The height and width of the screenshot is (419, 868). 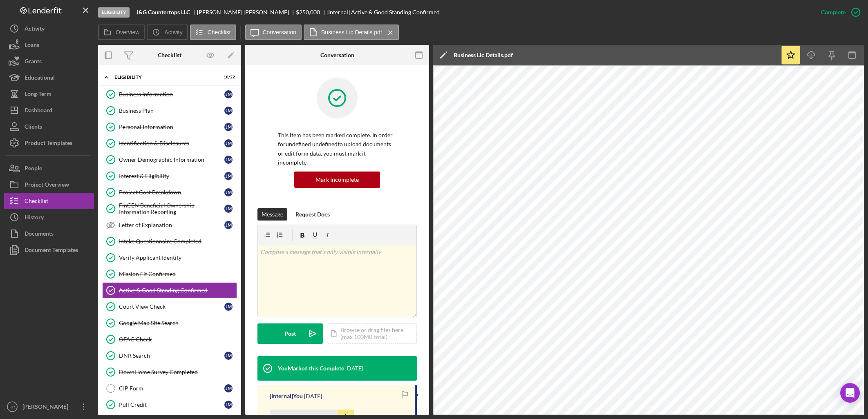 What do you see at coordinates (172, 209) in the screenshot?
I see `div: FinCEN Beneficial Ownership Information Reporting` at bounding box center [172, 209].